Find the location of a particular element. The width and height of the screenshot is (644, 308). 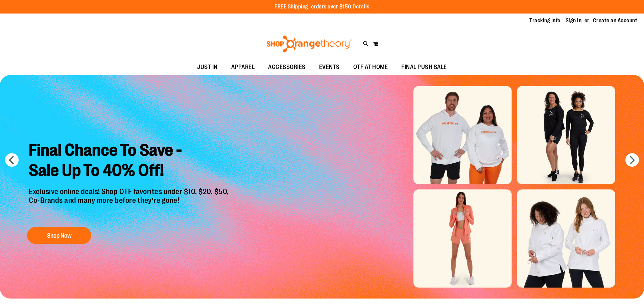

span: FINAL PUSH SALE is located at coordinates (424, 67).